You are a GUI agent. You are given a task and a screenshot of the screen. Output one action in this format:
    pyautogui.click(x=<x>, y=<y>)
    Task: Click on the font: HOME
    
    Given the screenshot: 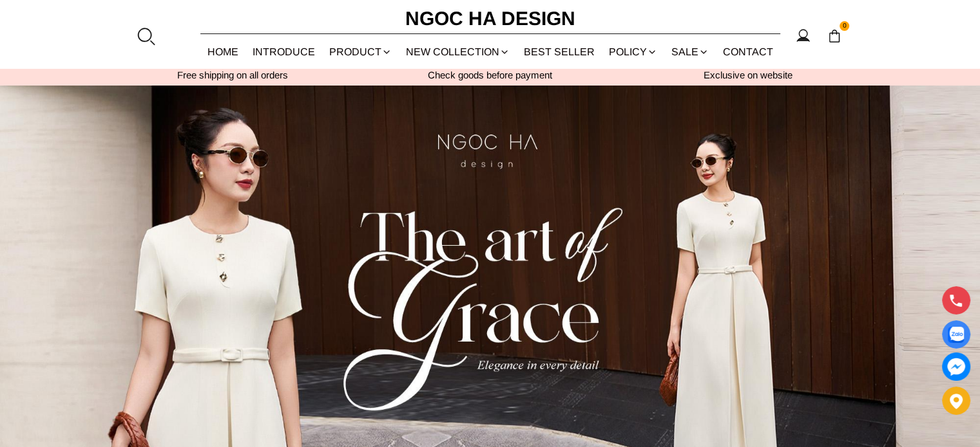 What is the action you would take?
    pyautogui.click(x=223, y=51)
    